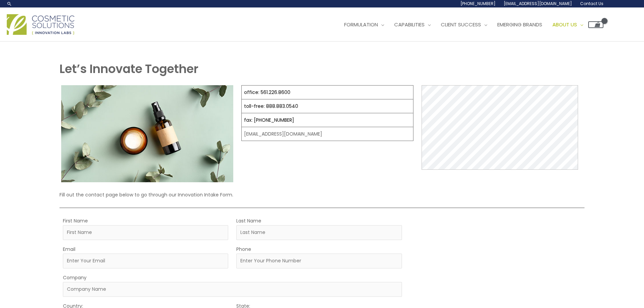 This screenshot has height=308, width=644. I want to click on span: Capabilities, so click(409, 24).